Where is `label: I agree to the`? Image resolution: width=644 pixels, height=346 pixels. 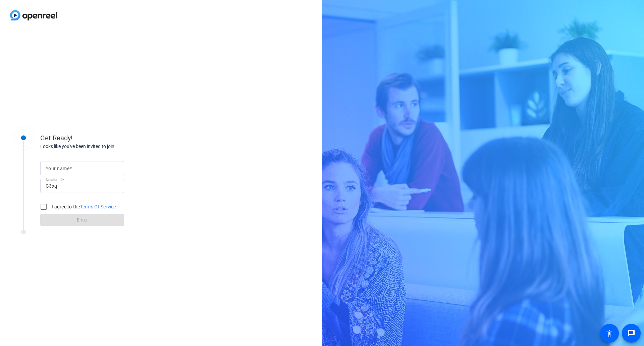
label: I agree to the is located at coordinates (83, 207).